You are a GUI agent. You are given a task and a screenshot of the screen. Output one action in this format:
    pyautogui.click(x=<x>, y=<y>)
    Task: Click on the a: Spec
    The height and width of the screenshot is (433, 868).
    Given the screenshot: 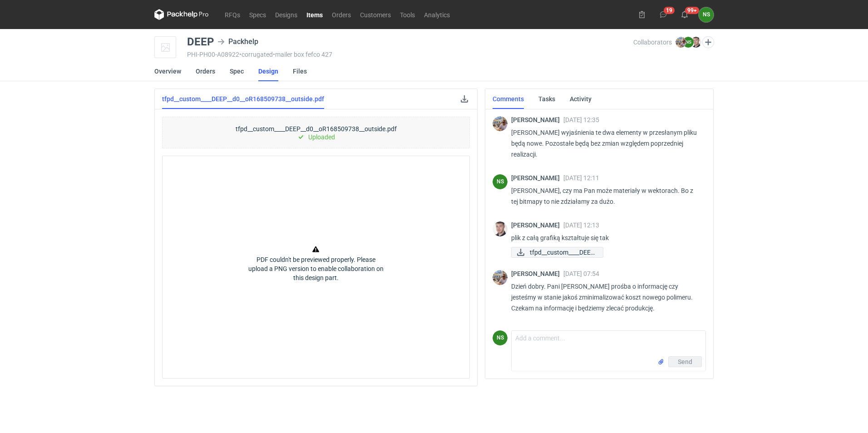 What is the action you would take?
    pyautogui.click(x=236, y=72)
    